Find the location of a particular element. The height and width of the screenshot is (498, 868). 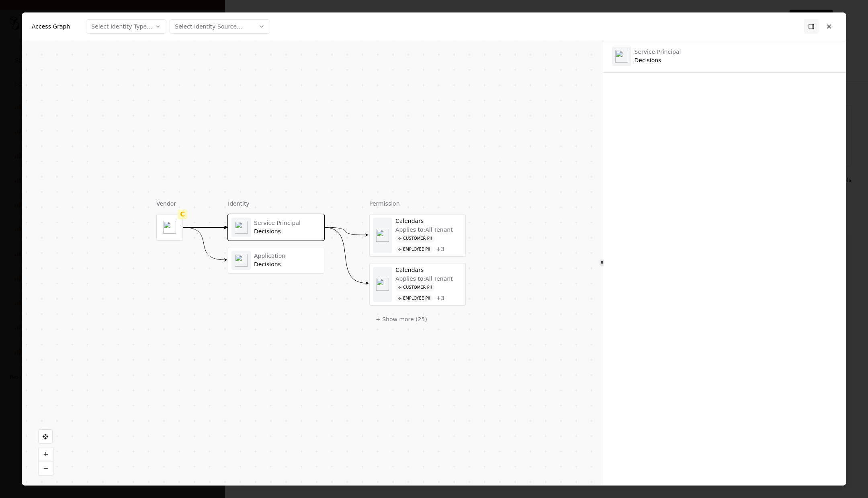

img: entra is located at coordinates (621, 56).